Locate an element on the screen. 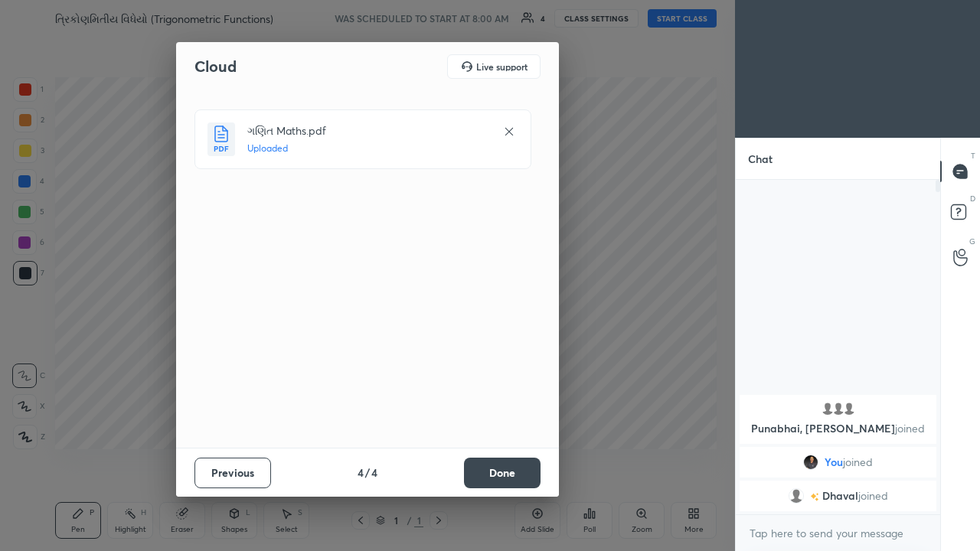 This screenshot has width=980, height=551. img: 6c564172b9614d7b8bd9565893e475e0.jpg is located at coordinates (811, 462).